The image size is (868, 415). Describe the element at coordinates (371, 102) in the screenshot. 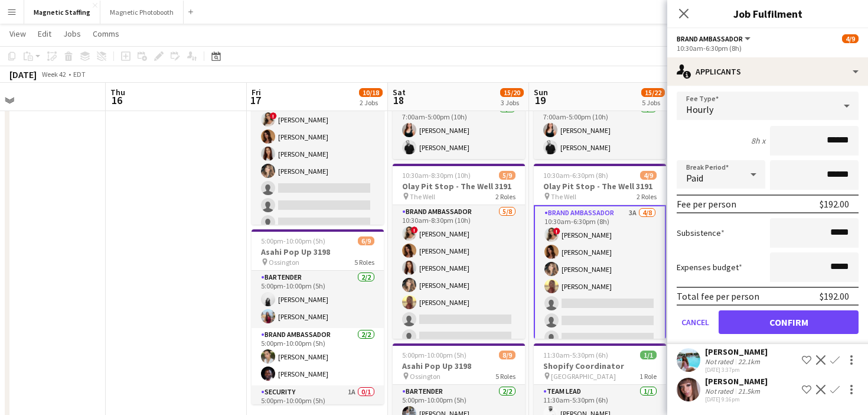

I see `div: 2 Jobs` at that location.